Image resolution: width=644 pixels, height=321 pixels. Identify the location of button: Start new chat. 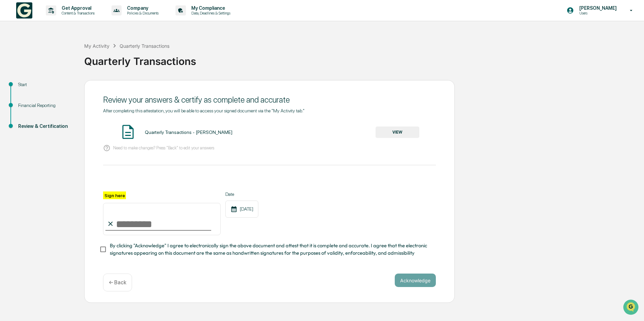
(119, 58).